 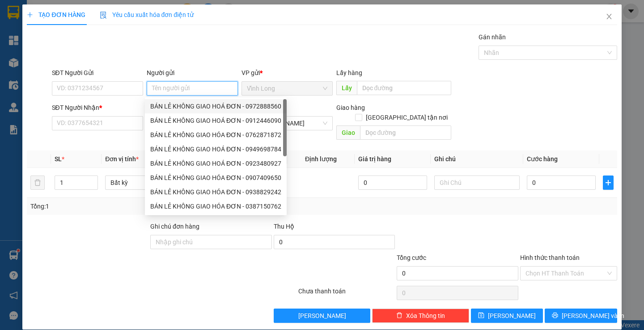 I want to click on span: Lấy, so click(x=347, y=88).